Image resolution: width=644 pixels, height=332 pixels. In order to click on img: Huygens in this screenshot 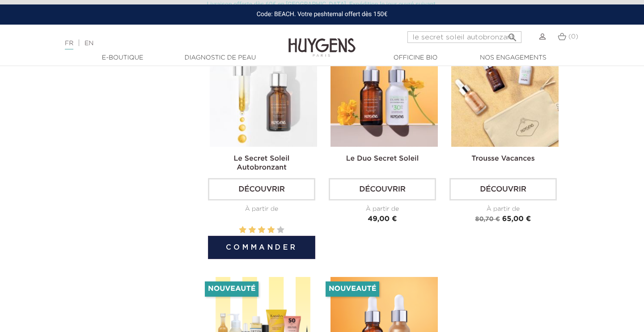, I will do `click(322, 40)`.